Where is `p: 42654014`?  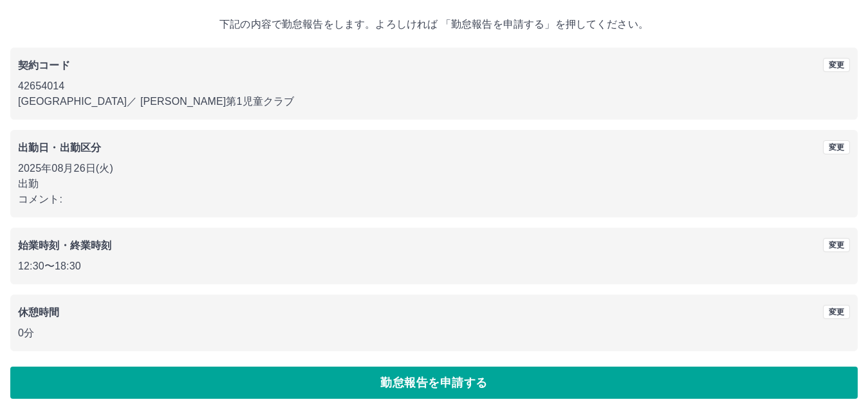 p: 42654014 is located at coordinates (434, 86).